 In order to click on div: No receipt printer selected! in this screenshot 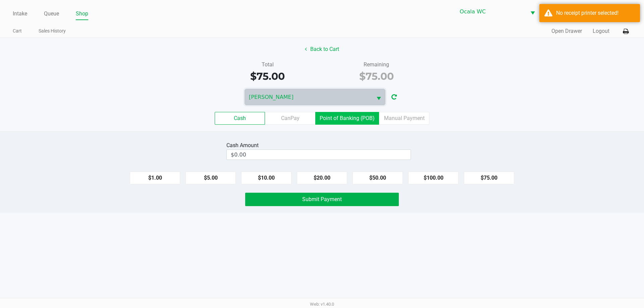, I will do `click(595, 13)`.